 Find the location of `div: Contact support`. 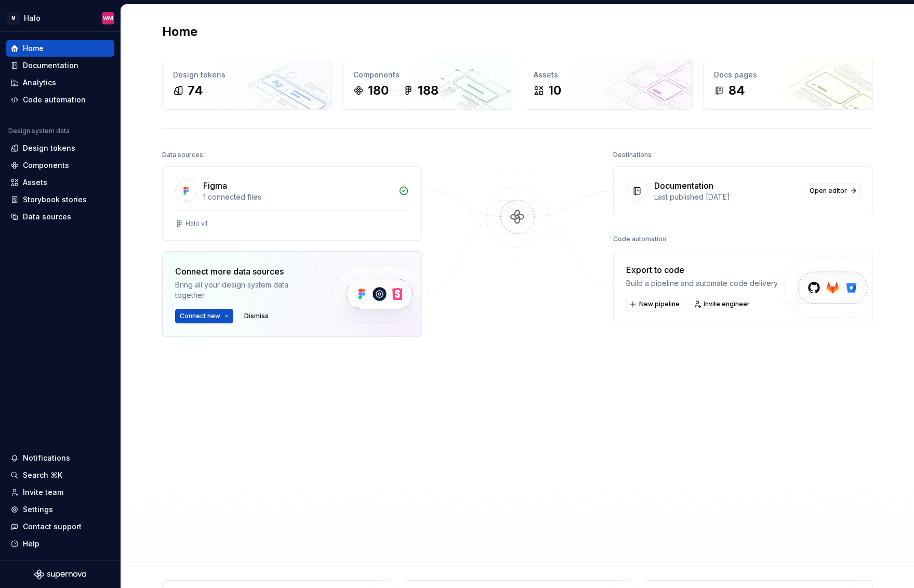

div: Contact support is located at coordinates (52, 526).